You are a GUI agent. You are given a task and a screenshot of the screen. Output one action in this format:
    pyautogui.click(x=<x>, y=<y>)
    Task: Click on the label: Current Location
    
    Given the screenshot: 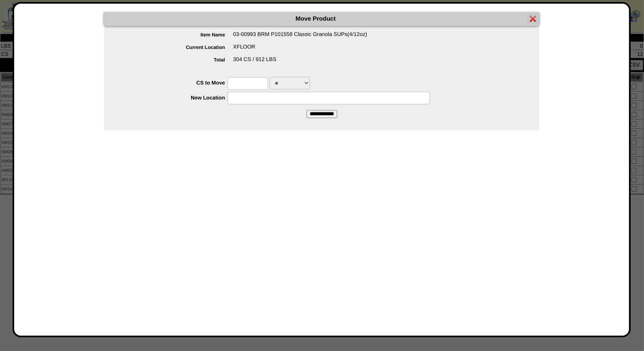 What is the action you would take?
    pyautogui.click(x=177, y=47)
    